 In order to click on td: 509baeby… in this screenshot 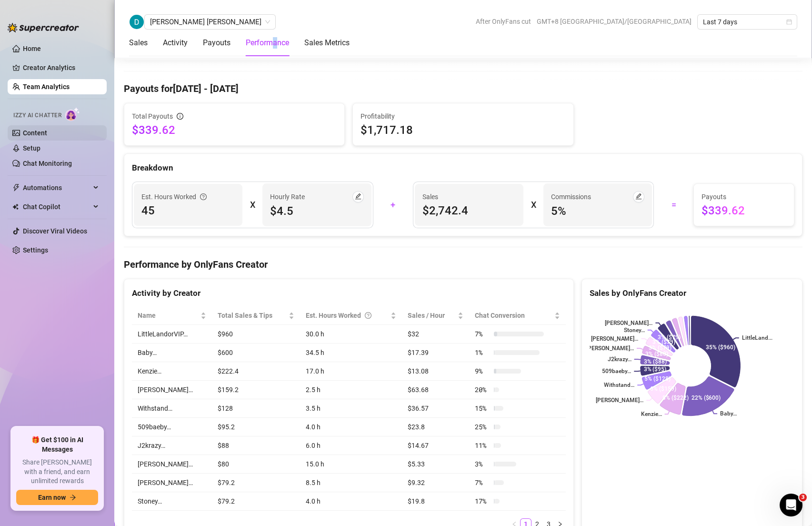, I will do `click(172, 426)`.